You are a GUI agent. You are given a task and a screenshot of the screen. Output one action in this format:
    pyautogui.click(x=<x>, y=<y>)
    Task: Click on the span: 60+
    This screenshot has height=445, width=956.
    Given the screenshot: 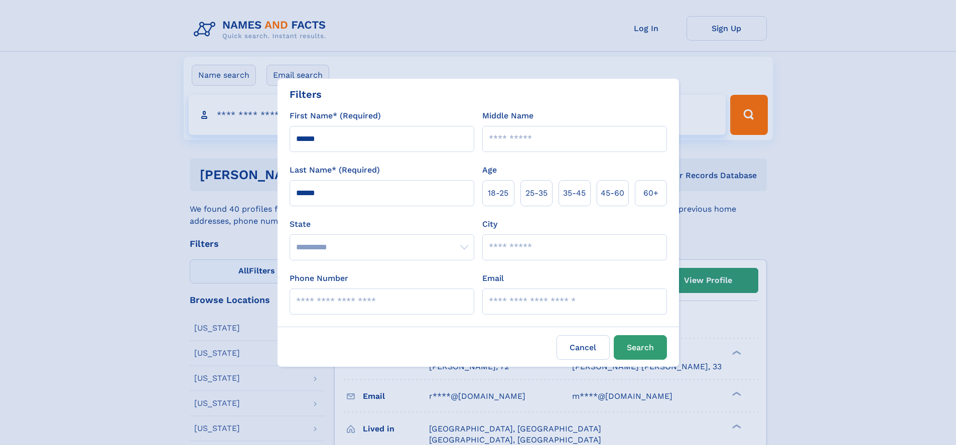 What is the action you would take?
    pyautogui.click(x=651, y=193)
    